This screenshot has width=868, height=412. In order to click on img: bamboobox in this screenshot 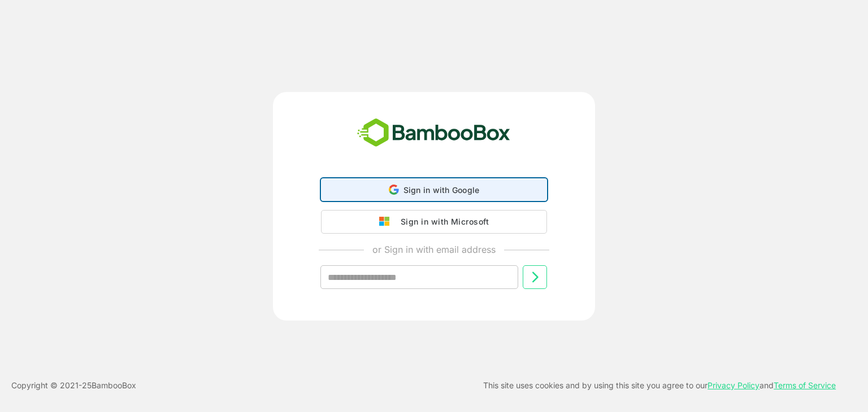, I will do `click(433, 133)`.